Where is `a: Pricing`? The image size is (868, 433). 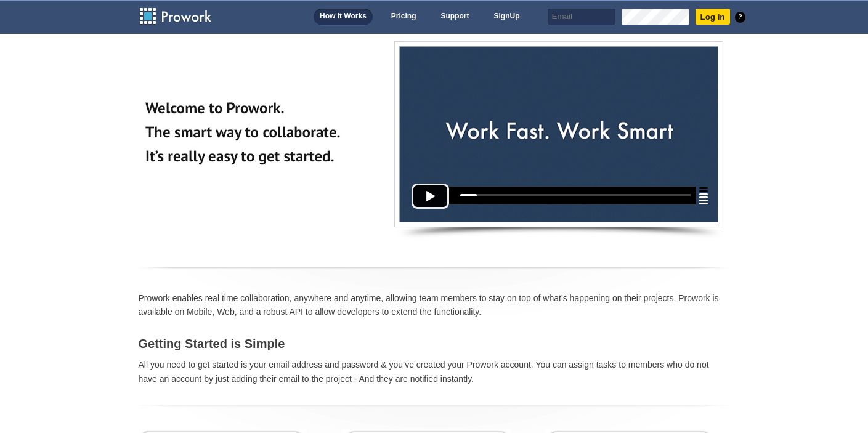 a: Pricing is located at coordinates (404, 17).